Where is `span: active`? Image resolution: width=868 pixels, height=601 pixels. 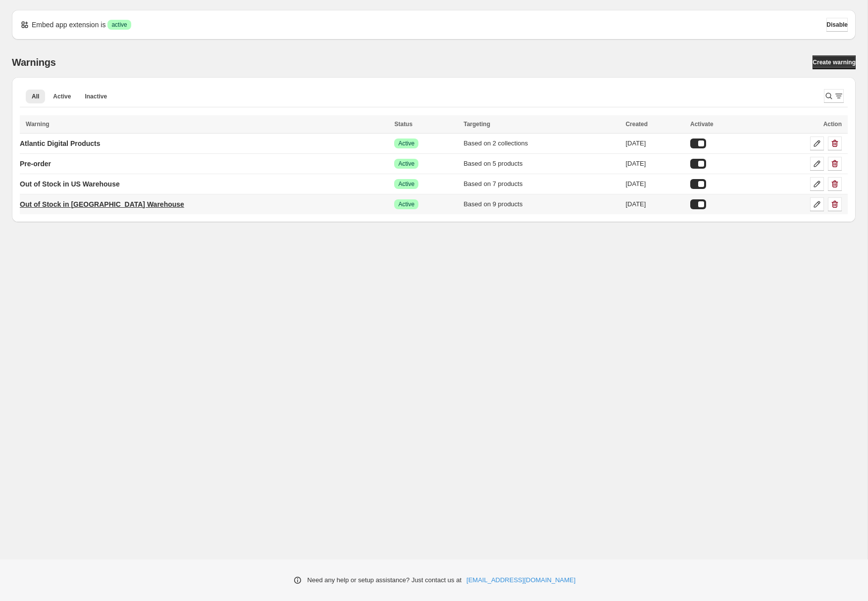
span: active is located at coordinates (119, 25).